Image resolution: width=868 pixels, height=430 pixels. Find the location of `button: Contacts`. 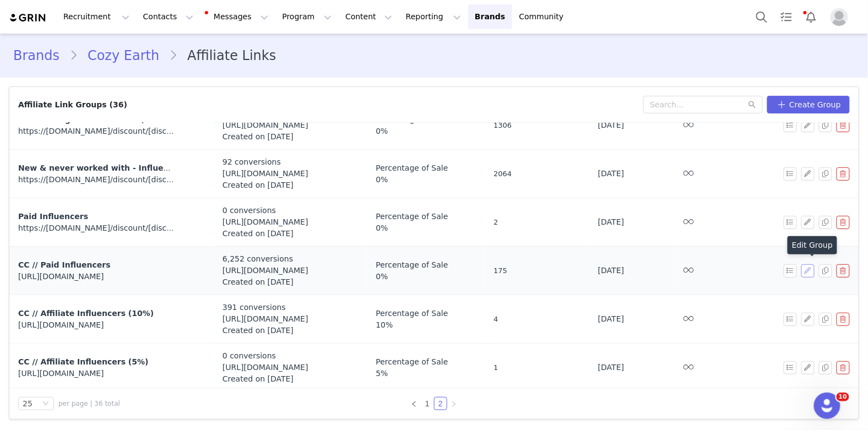

button: Contacts is located at coordinates (168, 16).